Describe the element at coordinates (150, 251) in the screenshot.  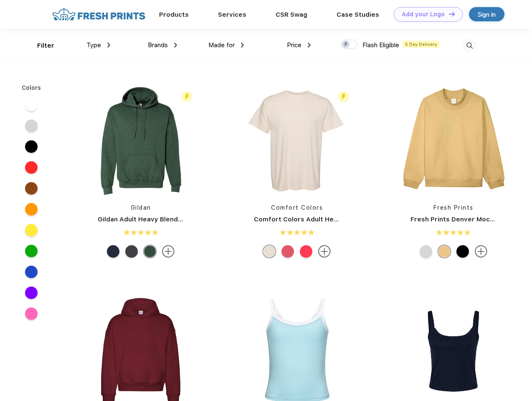
I see `div: Hth Sp Drk Green` at that location.